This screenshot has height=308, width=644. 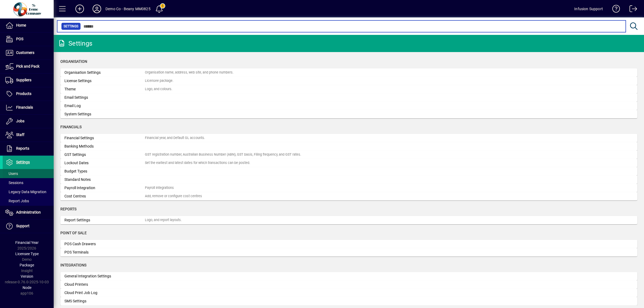 What do you see at coordinates (28, 213) in the screenshot?
I see `span: Administration` at bounding box center [28, 213].